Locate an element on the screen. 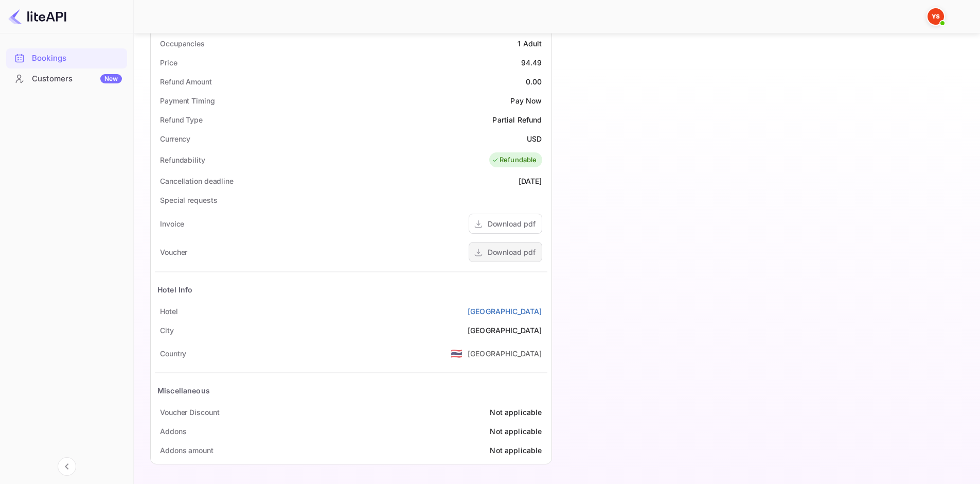 The height and width of the screenshot is (484, 980). a: Bookings is located at coordinates (67, 58).